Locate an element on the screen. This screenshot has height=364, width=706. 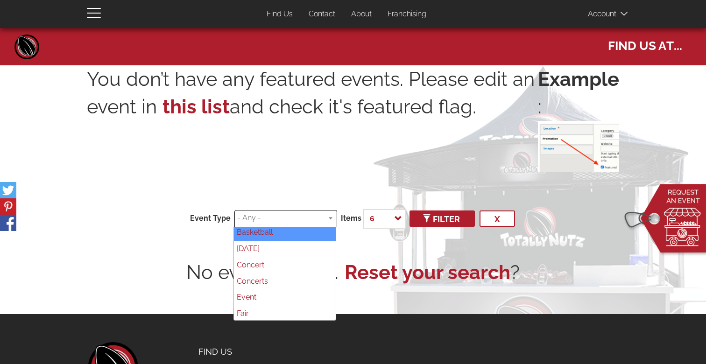
a: Franchising is located at coordinates (407, 14).